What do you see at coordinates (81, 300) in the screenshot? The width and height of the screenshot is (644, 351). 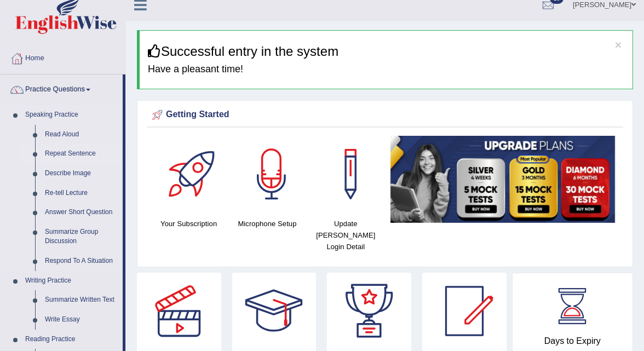 I see `a: Summarize Written Text` at bounding box center [81, 300].